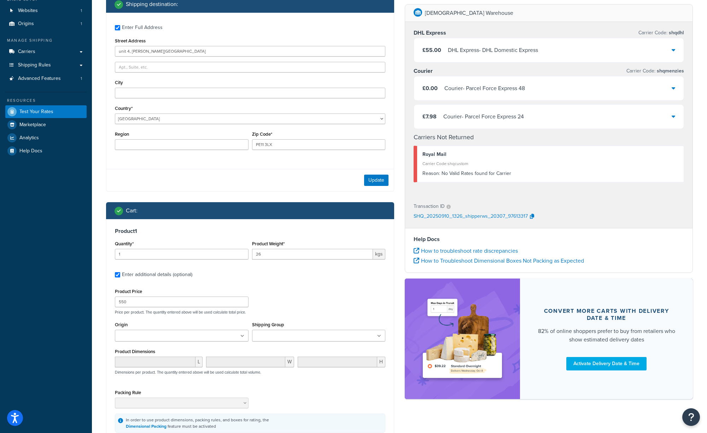 This screenshot has width=707, height=433. Describe the element at coordinates (606, 364) in the screenshot. I see `a: Activate Delivery Date & Time` at that location.